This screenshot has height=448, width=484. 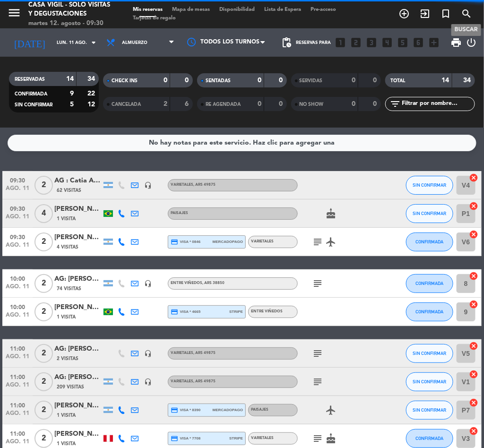 What do you see at coordinates (71, 23) in the screenshot?
I see `div: martes 12. agosto - 09:30` at bounding box center [71, 23].